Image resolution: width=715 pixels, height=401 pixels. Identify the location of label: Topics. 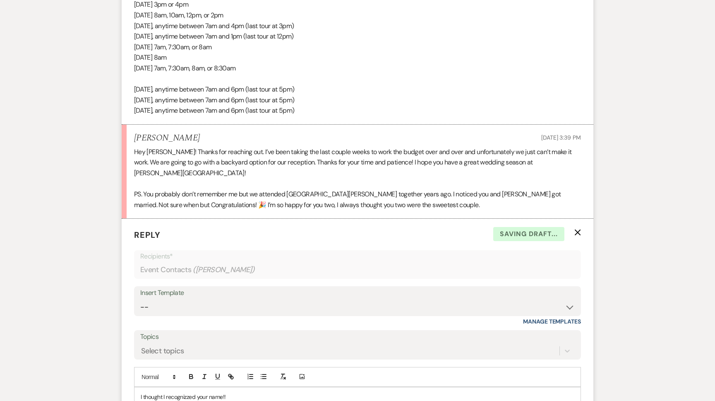
(358, 337).